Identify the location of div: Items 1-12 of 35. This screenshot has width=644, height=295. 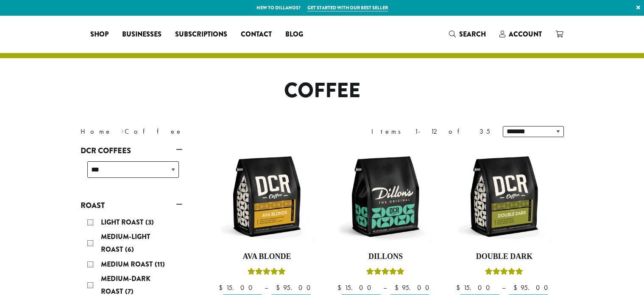
(431, 132).